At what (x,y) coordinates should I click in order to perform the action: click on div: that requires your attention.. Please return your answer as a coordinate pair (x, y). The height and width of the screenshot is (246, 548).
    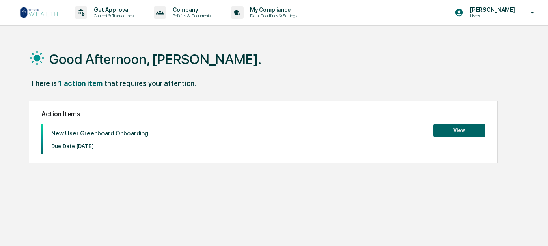
    Looking at the image, I should click on (150, 83).